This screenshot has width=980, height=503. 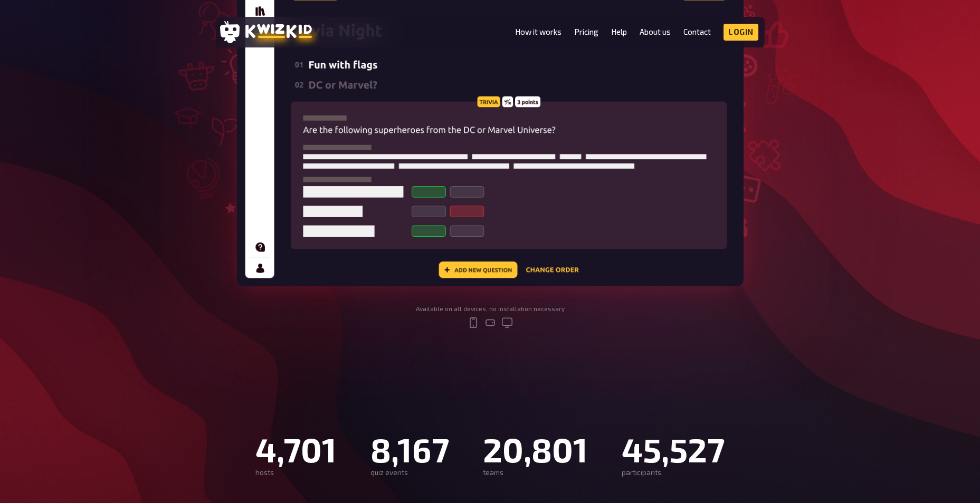 What do you see at coordinates (507, 323) in the screenshot?
I see `svg: desktop` at bounding box center [507, 323].